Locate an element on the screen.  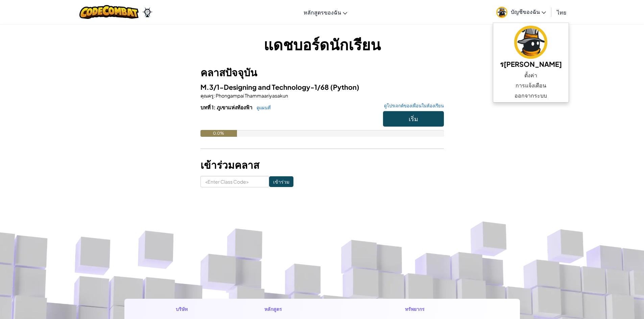
span: การแจ้งเตือน is located at coordinates (531, 85).